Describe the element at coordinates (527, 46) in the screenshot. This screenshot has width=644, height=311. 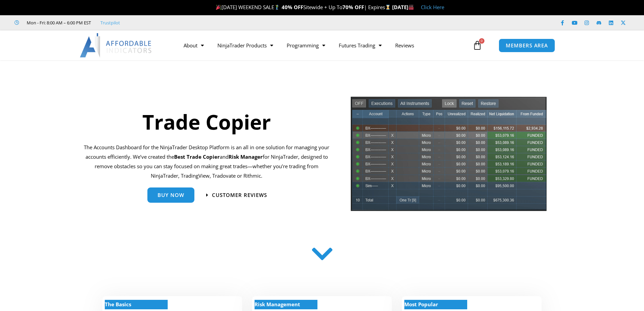
I see `a: MEMBERS AREA` at that location.